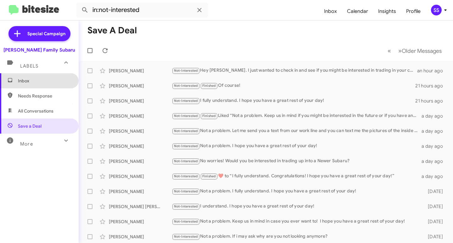 The width and height of the screenshot is (453, 243). Describe the element at coordinates (389, 51) in the screenshot. I see `button: Previous` at that location.